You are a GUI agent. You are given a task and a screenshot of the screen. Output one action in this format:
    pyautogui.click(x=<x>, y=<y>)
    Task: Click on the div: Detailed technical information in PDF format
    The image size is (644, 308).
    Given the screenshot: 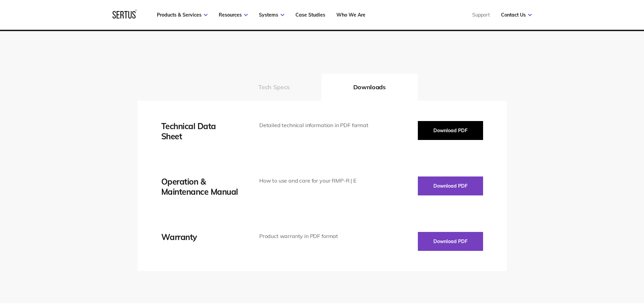 What is the action you would take?
    pyautogui.click(x=315, y=125)
    